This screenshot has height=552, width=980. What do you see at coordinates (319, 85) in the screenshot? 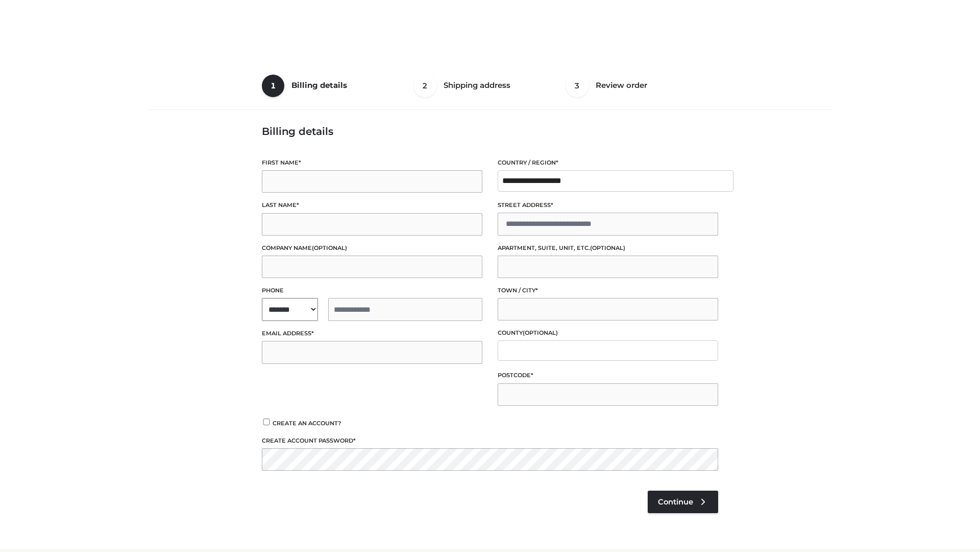
I see `span: Billing details` at bounding box center [319, 85].